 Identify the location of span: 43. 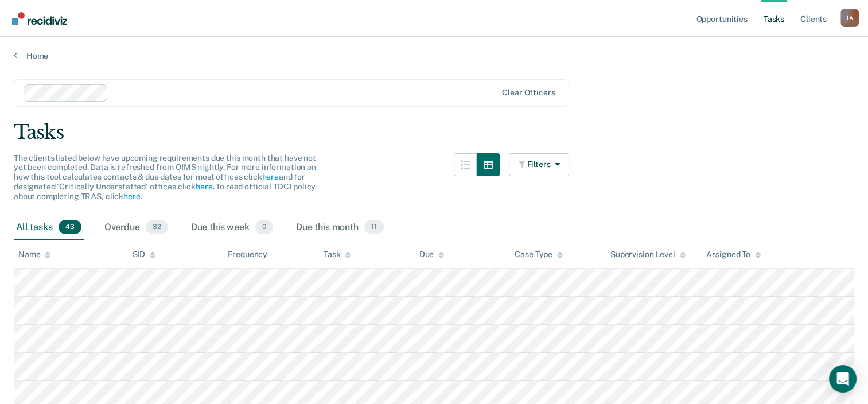
(70, 227).